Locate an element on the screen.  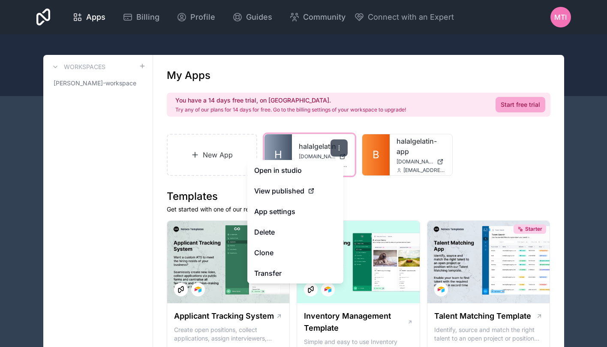
a: Start free trial is located at coordinates (520, 105).